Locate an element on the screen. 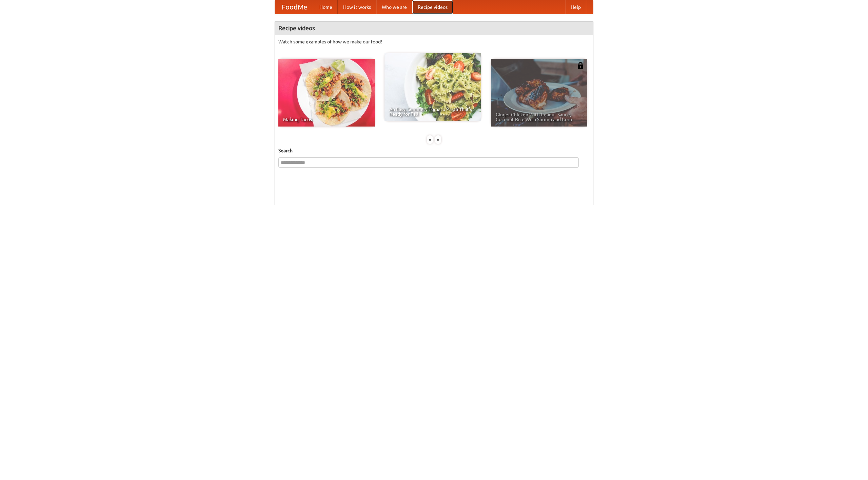 The width and height of the screenshot is (868, 480). span: Making Tacos is located at coordinates (327, 119).